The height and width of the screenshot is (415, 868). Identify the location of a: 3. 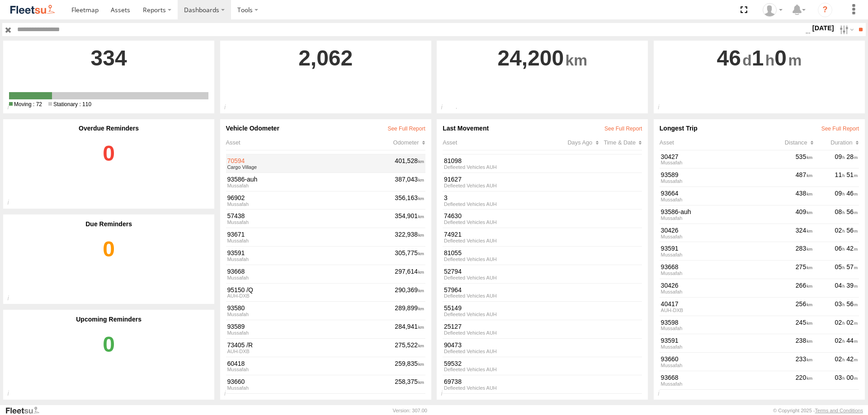
(502, 198).